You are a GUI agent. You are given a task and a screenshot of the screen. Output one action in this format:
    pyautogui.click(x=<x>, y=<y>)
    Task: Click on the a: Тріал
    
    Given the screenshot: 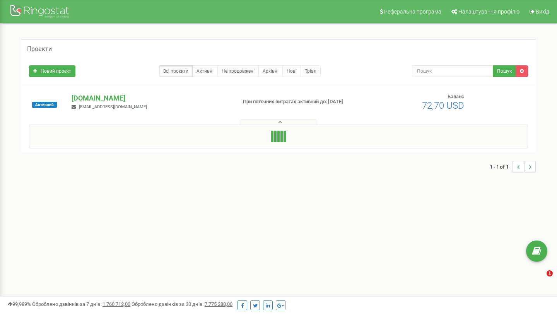 What is the action you would take?
    pyautogui.click(x=310, y=71)
    